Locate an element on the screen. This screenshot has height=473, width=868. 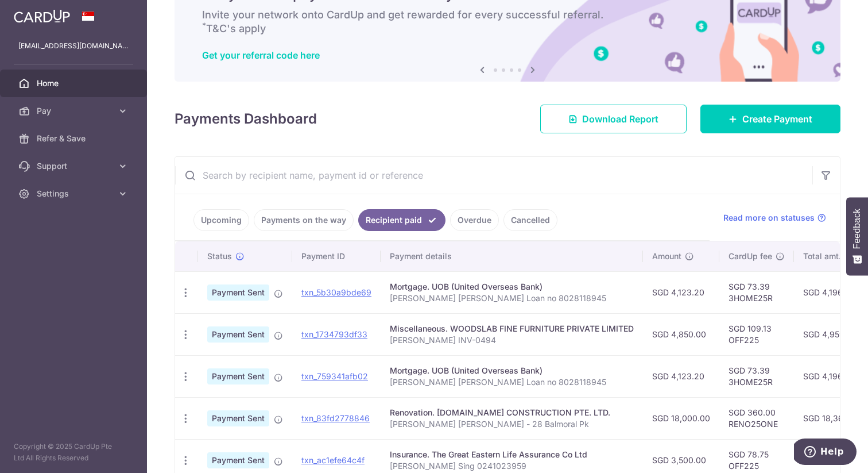
span: Support is located at coordinates (75, 166).